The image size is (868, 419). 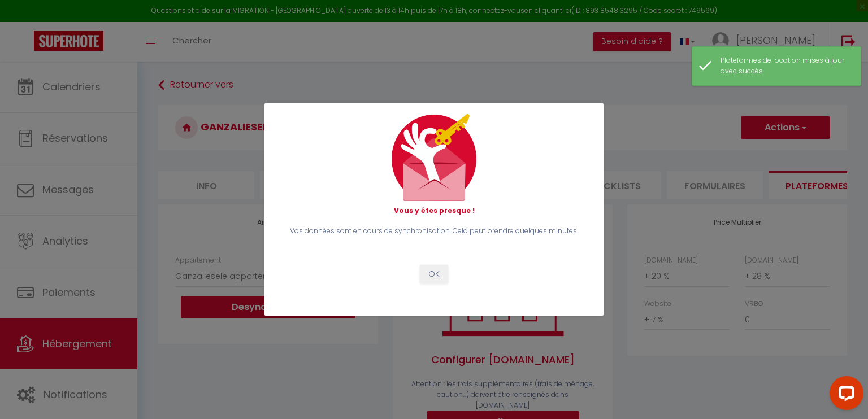 What do you see at coordinates (26, 22) in the screenshot?
I see `button: Open LiveChat chat widget` at bounding box center [26, 22].